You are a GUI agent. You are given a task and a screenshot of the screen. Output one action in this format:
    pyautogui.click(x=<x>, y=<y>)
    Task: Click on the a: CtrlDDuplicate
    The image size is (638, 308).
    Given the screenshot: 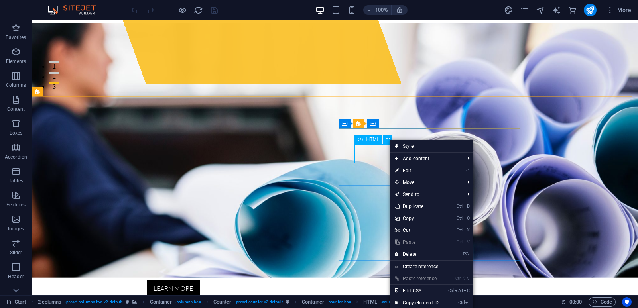 What is the action you would take?
    pyautogui.click(x=417, y=207)
    